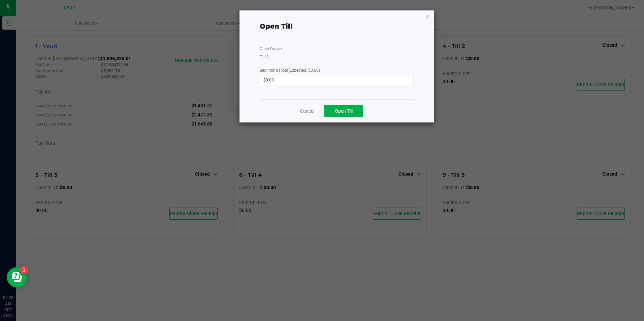  Describe the element at coordinates (343, 111) in the screenshot. I see `button: Open Till` at that location.